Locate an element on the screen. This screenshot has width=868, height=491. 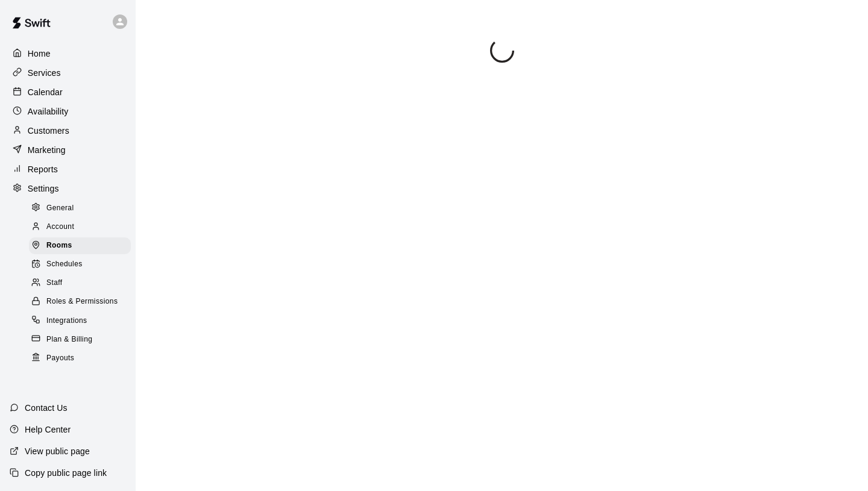
div: Calendar is located at coordinates (68, 92).